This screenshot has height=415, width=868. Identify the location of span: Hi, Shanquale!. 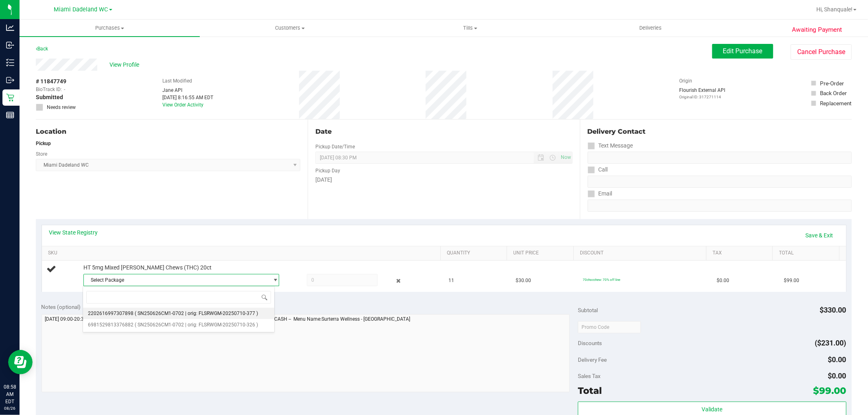
(834, 9).